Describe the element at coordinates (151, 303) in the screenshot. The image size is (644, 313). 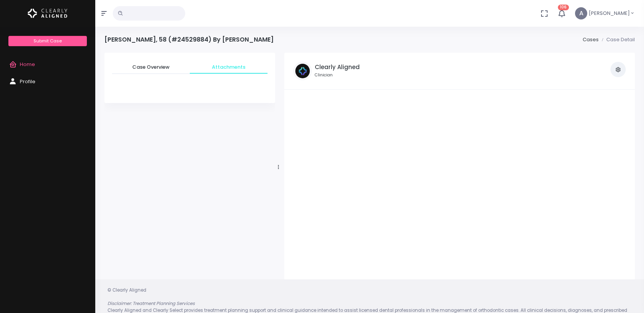
I see `em: Disclaimer: Treatment Planning Services` at that location.